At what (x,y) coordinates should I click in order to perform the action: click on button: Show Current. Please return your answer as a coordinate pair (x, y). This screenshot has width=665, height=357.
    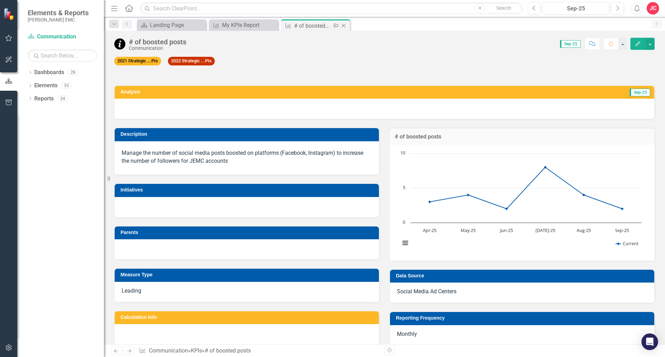
    Looking at the image, I should click on (628, 244).